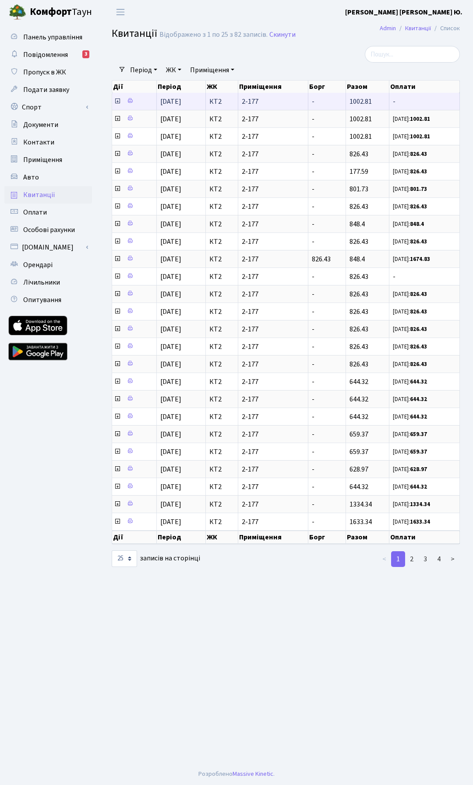 The image size is (473, 785). Describe the element at coordinates (420, 505) in the screenshot. I see `b: 1334.34` at that location.